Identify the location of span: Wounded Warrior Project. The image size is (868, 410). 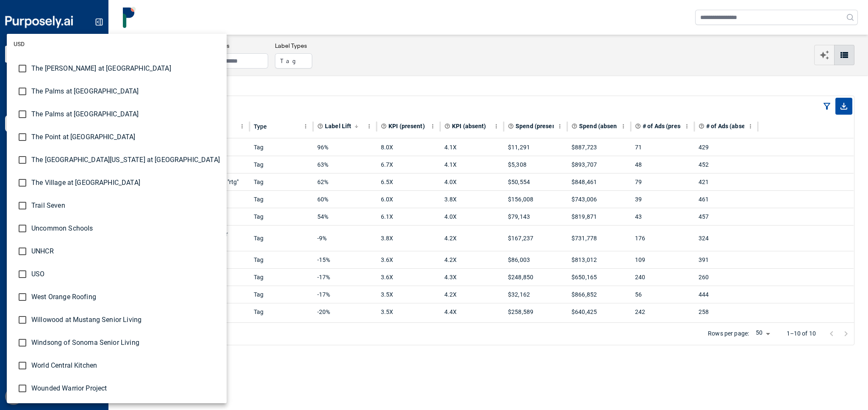
(125, 389).